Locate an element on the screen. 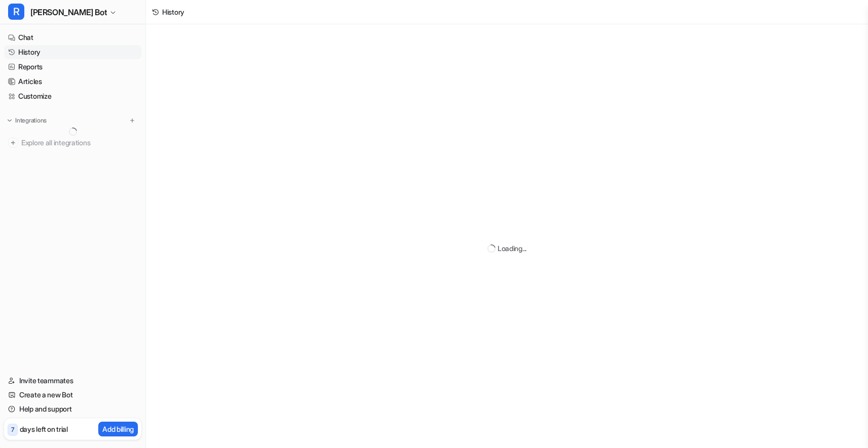 This screenshot has height=448, width=868. div: Loading... is located at coordinates (512, 248).